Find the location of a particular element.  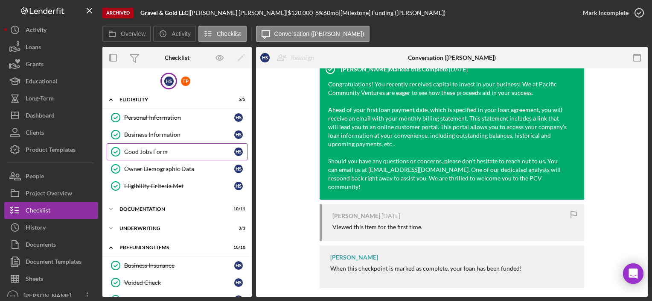

div: Good Jobs Form is located at coordinates (179, 152).